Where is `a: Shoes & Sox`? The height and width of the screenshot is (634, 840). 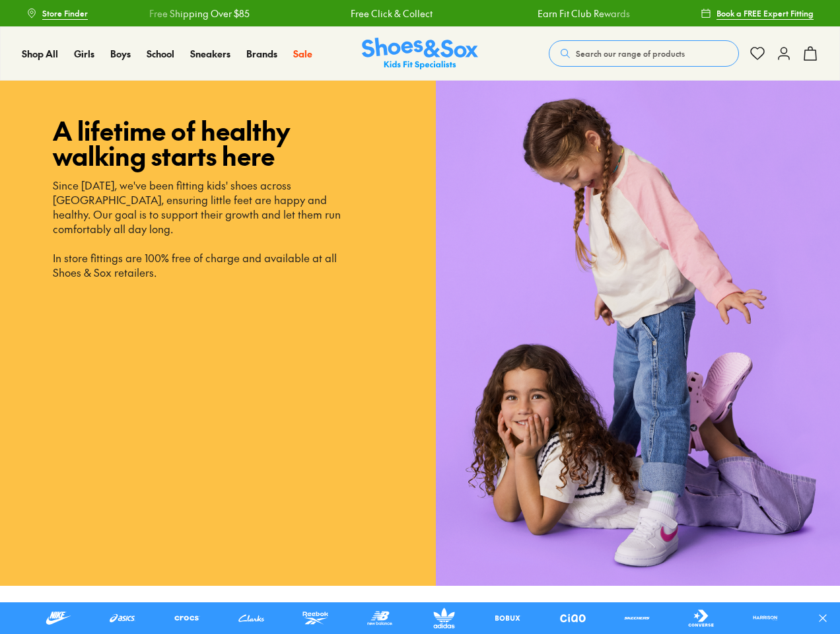
a: Shoes & Sox is located at coordinates (420, 54).